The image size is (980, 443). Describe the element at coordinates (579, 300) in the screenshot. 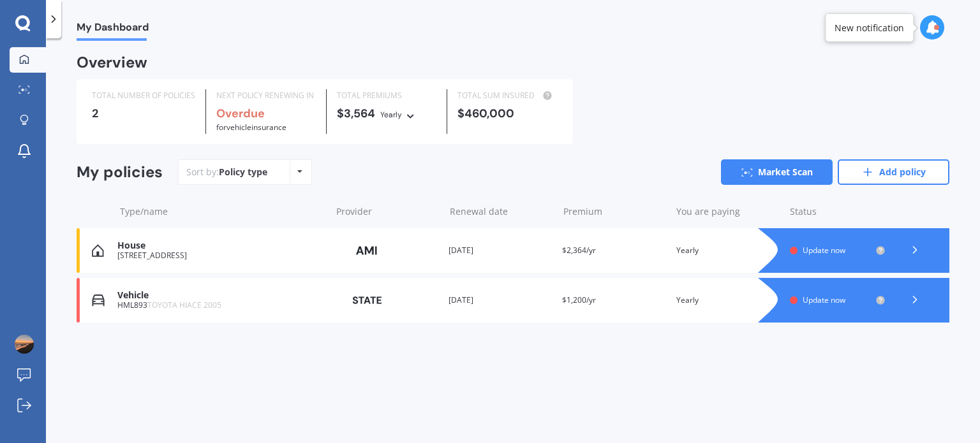

I see `span: $1,200/yr` at that location.